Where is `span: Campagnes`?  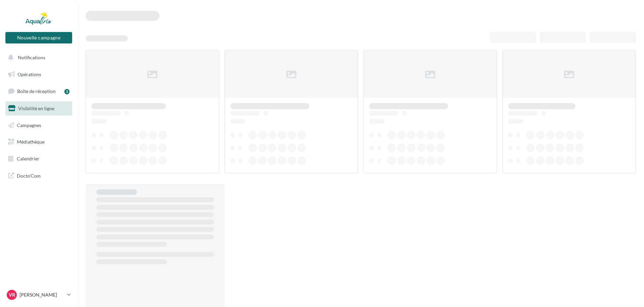 span: Campagnes is located at coordinates (29, 125).